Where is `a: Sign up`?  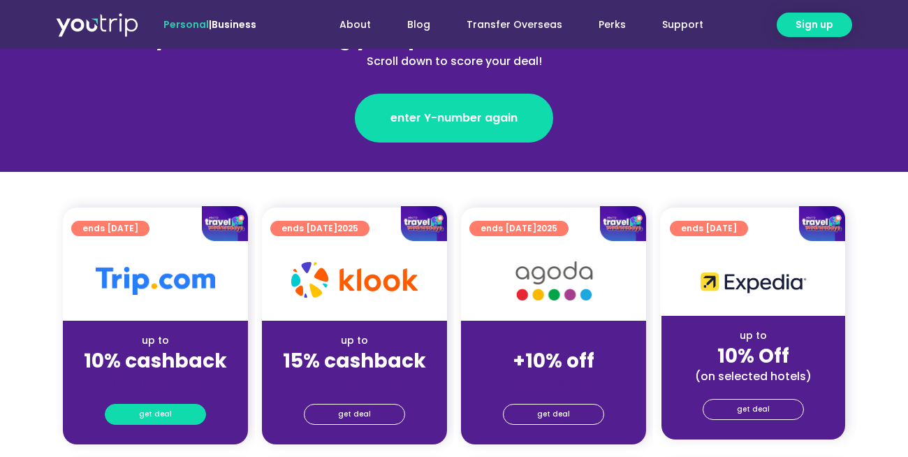
a: Sign up is located at coordinates (814, 24).